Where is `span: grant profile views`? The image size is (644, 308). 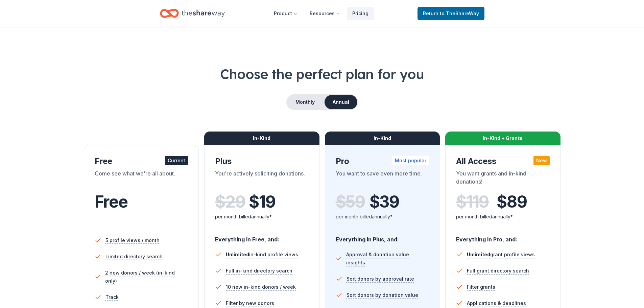
span: grant profile views is located at coordinates (501, 254).